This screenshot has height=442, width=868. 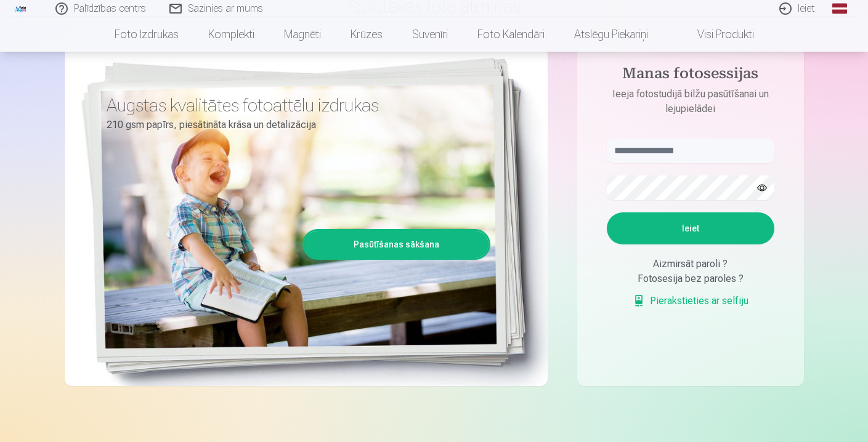 What do you see at coordinates (611, 34) in the screenshot?
I see `a: Atslēgu piekariņi` at bounding box center [611, 34].